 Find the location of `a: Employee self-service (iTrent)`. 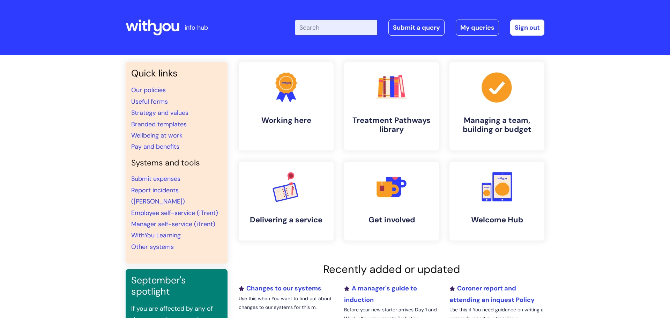

a: Employee self-service (iTrent) is located at coordinates (175, 213).